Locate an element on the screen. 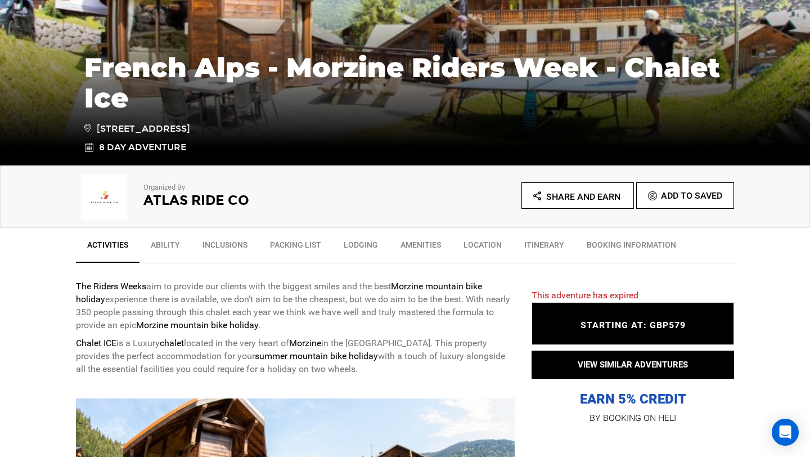  span: 8 Day Adventure is located at coordinates (142, 147).